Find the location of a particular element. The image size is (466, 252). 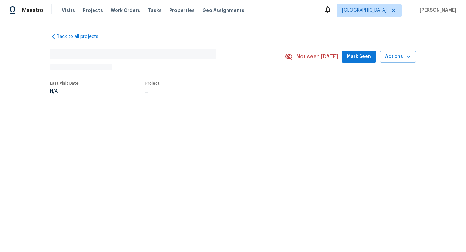

div: N/A is located at coordinates (64, 91).